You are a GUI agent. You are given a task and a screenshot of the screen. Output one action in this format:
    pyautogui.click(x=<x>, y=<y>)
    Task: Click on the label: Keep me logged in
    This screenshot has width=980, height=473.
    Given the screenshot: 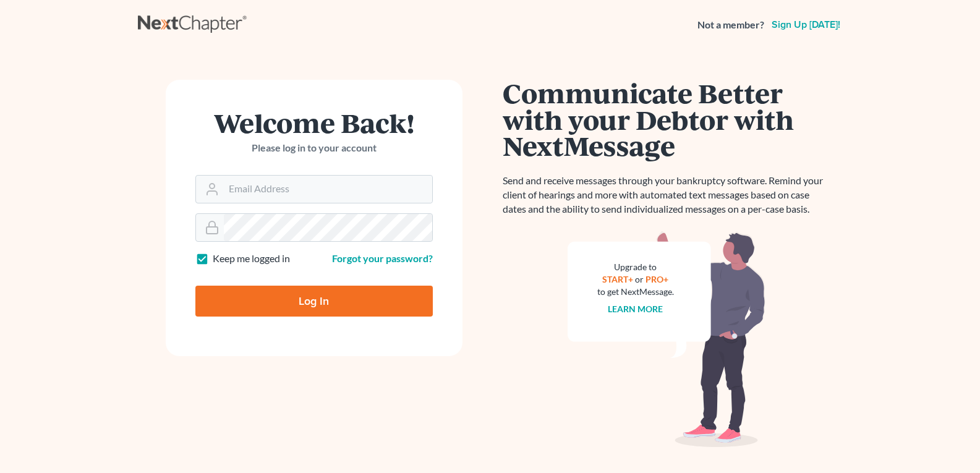 What is the action you would take?
    pyautogui.click(x=251, y=259)
    